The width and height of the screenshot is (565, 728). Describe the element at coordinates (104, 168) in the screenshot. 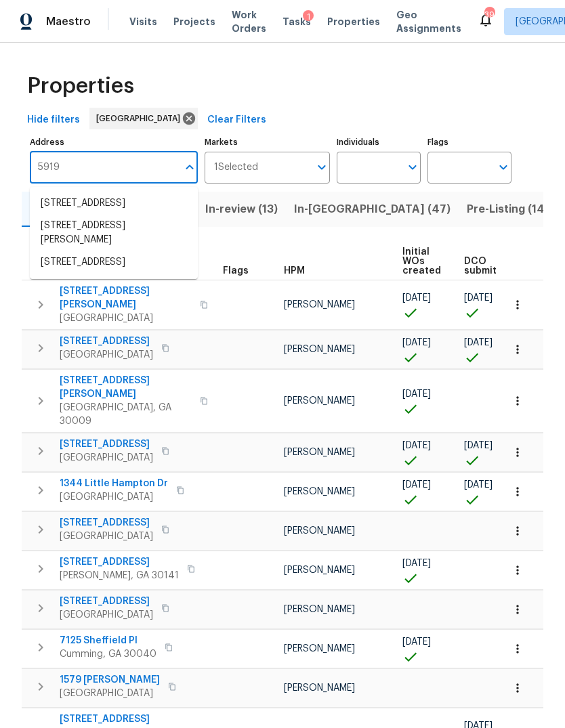

I see `input: Search ...` at that location.